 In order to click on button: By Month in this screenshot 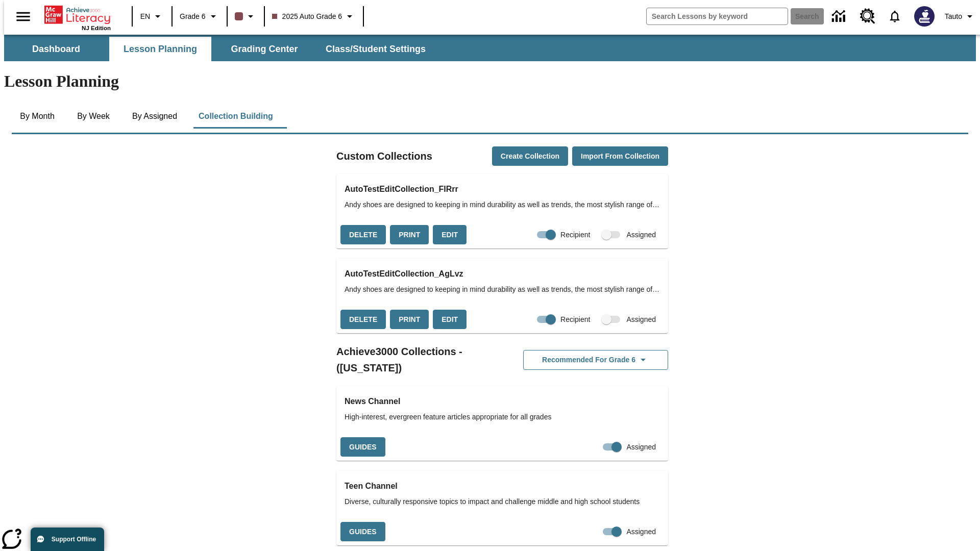, I will do `click(37, 116)`.